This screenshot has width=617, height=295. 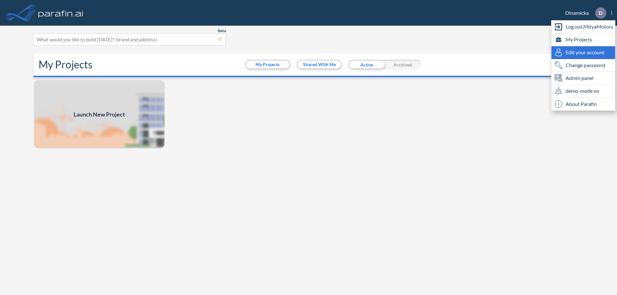 I want to click on span: demo-mode on, so click(x=582, y=91).